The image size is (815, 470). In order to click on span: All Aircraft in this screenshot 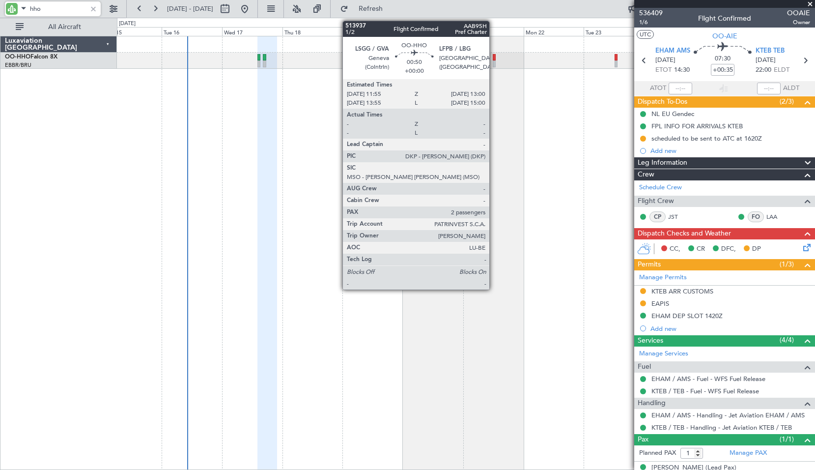, I will do `click(64, 27)`.